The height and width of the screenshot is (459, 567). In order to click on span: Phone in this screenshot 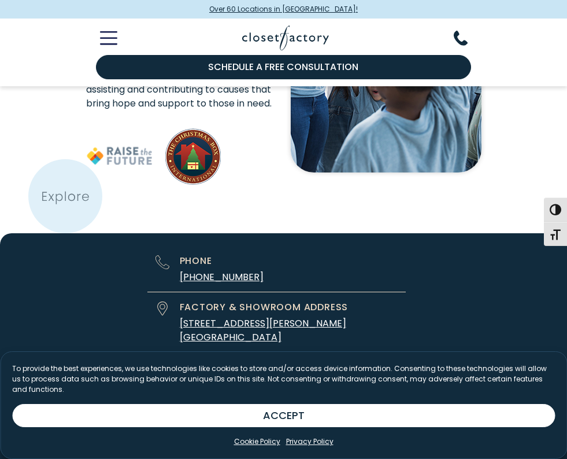, I will do `click(196, 261)`.